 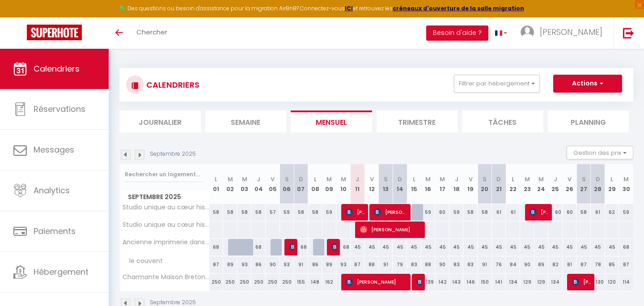 What do you see at coordinates (414, 265) in the screenshot?
I see `div: 83` at bounding box center [414, 265].